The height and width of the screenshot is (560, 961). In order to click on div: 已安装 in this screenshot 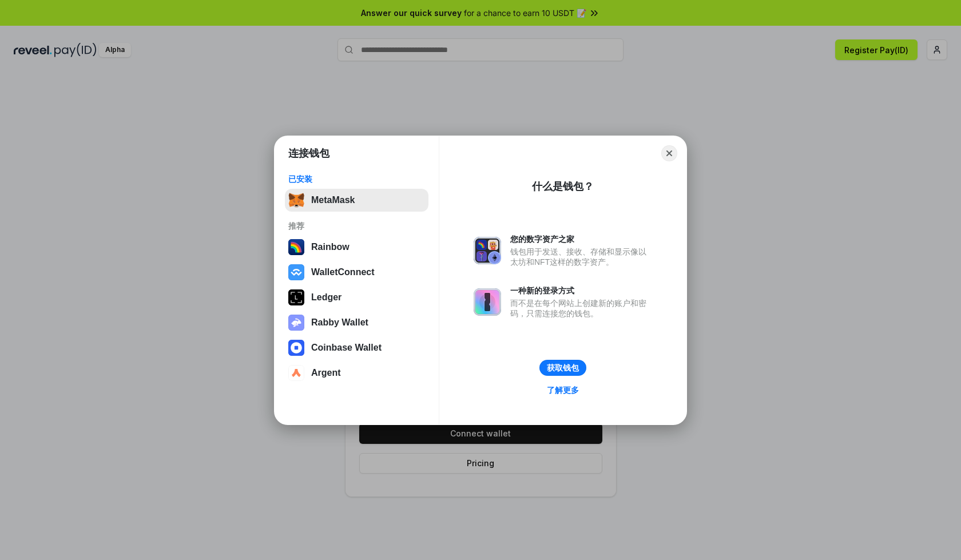, I will do `click(356, 179)`.